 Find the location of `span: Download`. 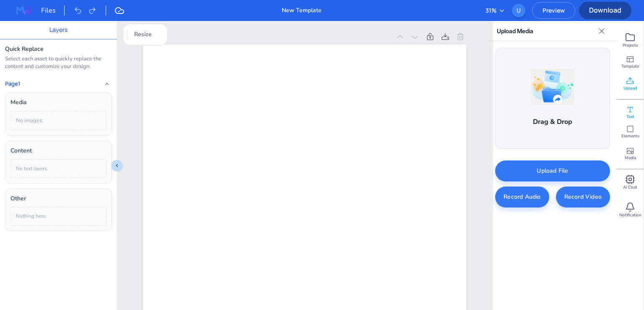

span: Download is located at coordinates (606, 10).